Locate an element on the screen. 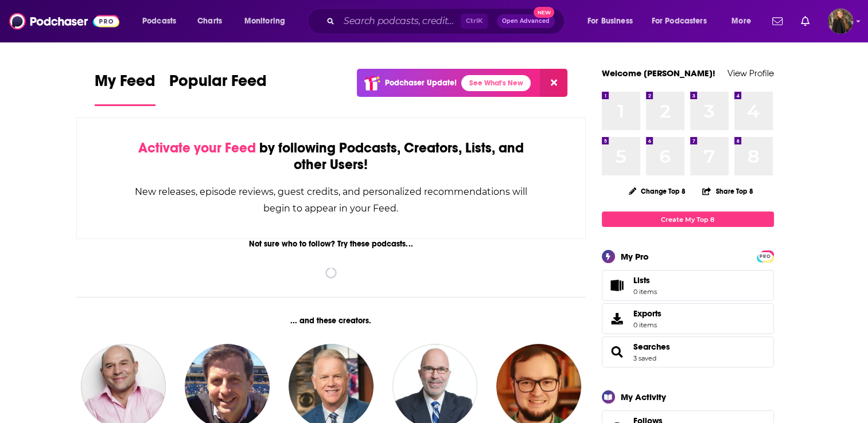 The height and width of the screenshot is (423, 868). div: Not sure who to follow? Try these podcasts... is located at coordinates (331, 244).